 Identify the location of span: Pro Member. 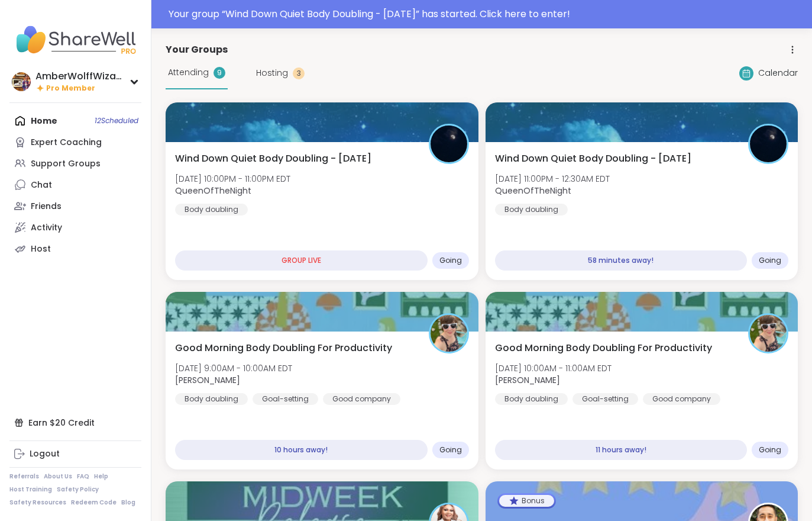
(71, 88).